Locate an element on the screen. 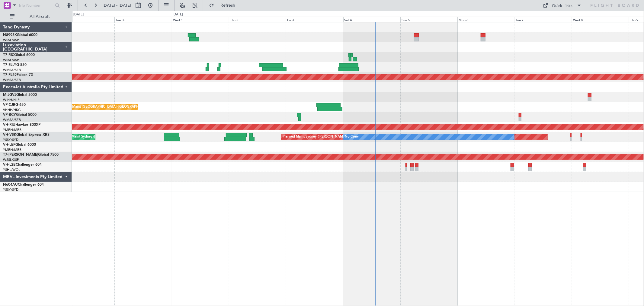  div: Mon 6 is located at coordinates (486, 20).